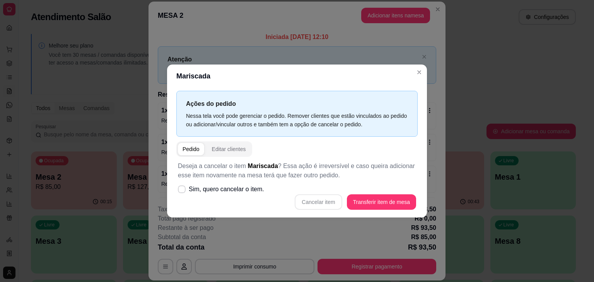 The image size is (594, 282). I want to click on span: Mariscada, so click(263, 166).